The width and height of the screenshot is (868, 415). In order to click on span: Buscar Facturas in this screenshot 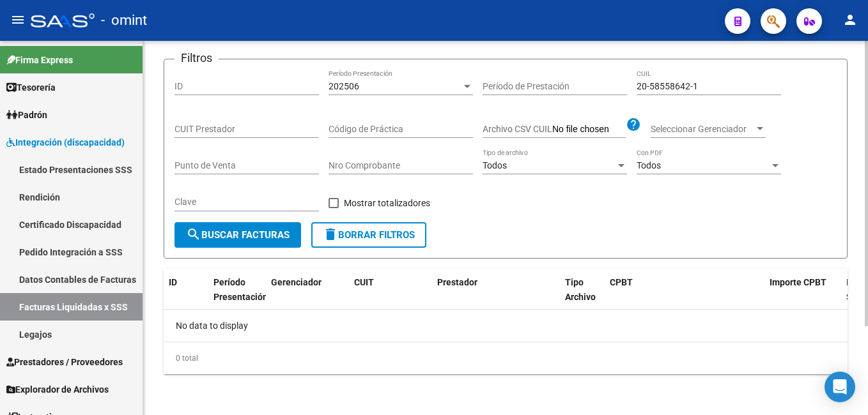, I will do `click(237, 235)`.